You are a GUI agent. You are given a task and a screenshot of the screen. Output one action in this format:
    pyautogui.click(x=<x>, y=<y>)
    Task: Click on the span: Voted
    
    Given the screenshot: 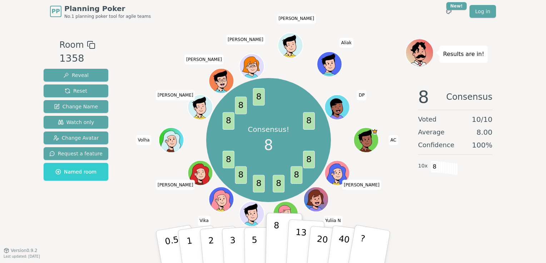 What is the action you would take?
    pyautogui.click(x=427, y=120)
    